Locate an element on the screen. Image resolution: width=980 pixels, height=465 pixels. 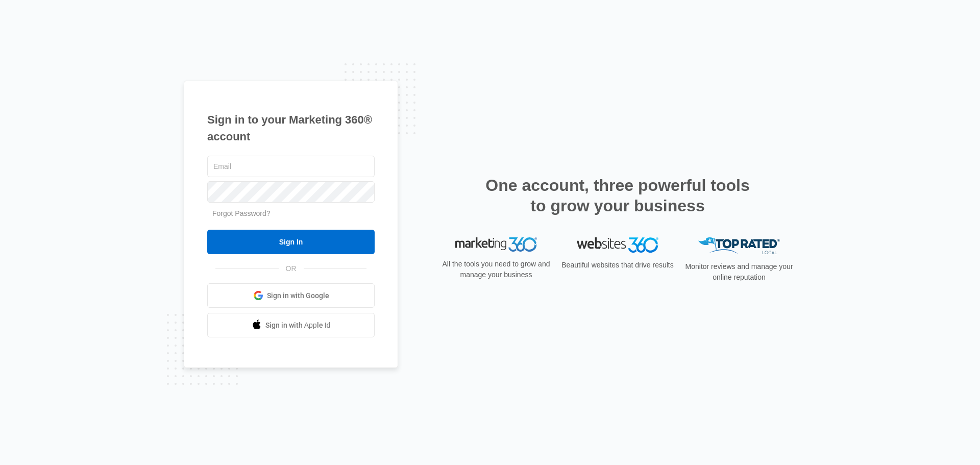
img: Marketing 360 is located at coordinates (496, 244).